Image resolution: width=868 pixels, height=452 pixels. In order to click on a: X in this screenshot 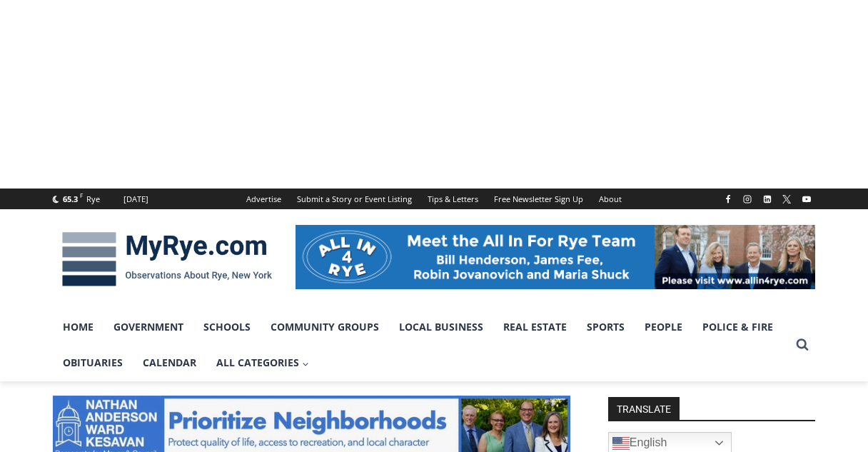, I will do `click(787, 200)`.